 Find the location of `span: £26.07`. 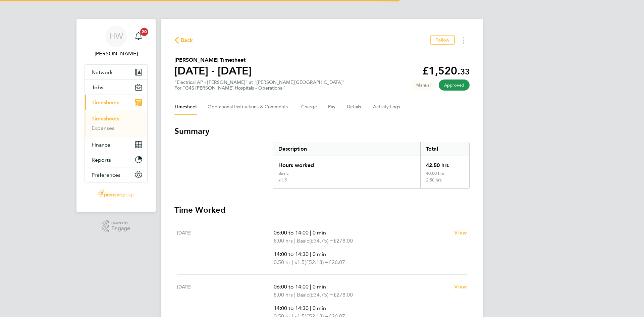

span: £26.07 is located at coordinates (337, 262).